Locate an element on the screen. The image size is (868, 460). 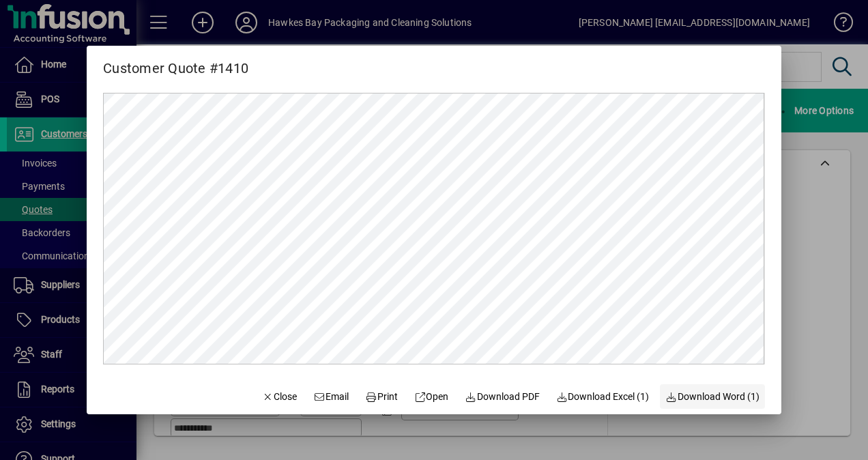
button: Email is located at coordinates (331, 397).